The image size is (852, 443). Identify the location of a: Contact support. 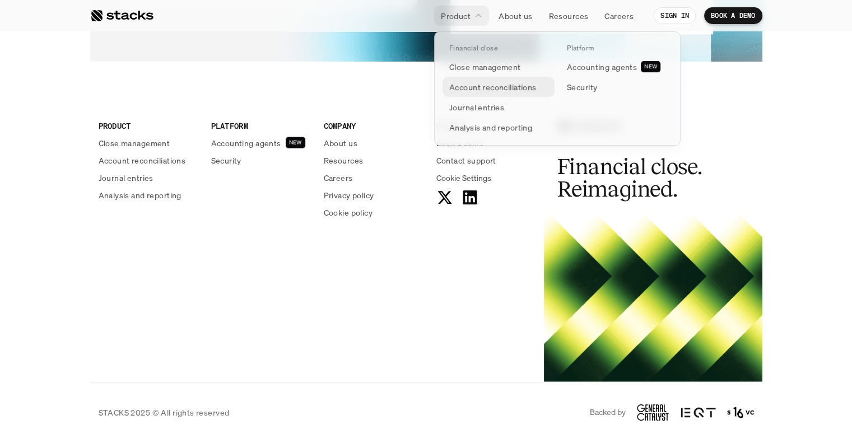
(486, 160).